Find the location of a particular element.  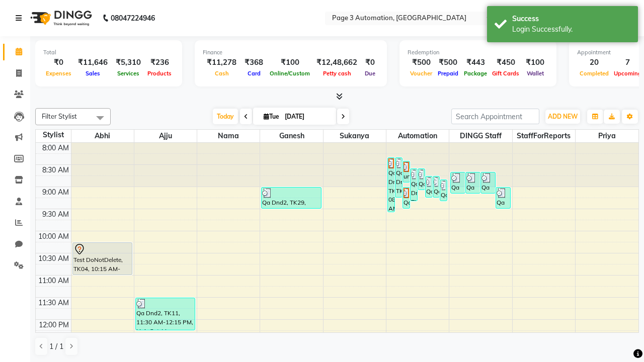

div: Qa Dnd2, TK30, 09:00 AM-09:30 AM, Hair cut Below 12 years (Boy) is located at coordinates (503, 197).